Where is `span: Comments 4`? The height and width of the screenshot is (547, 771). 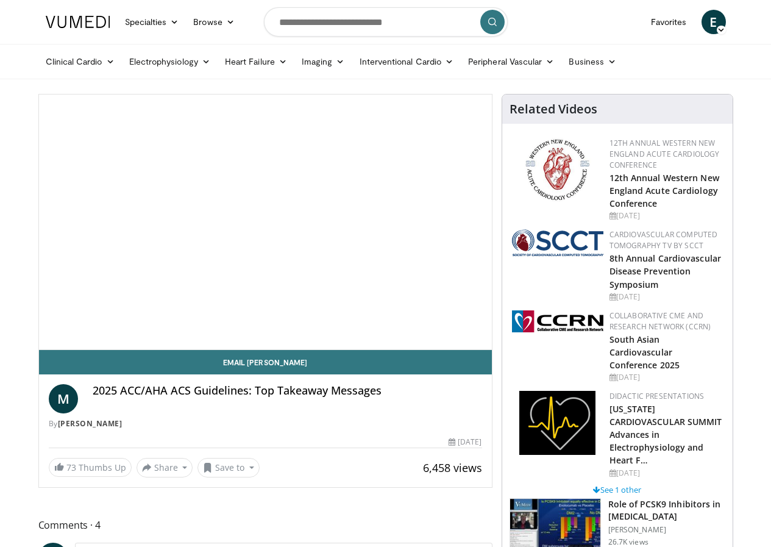
span: Comments 4 is located at coordinates (265, 525).